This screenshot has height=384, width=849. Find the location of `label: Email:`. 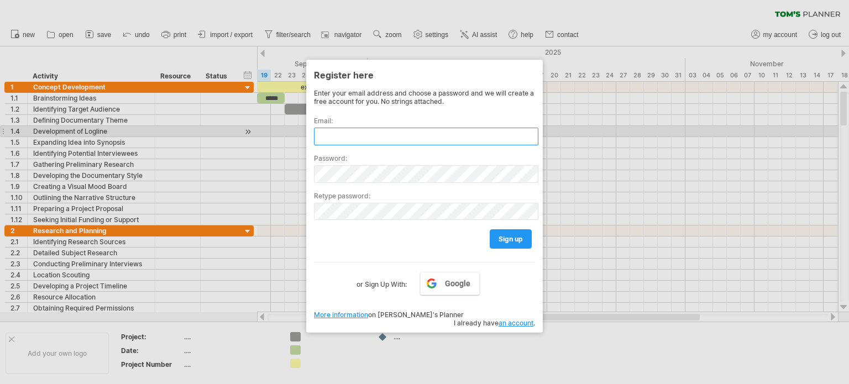

label: Email: is located at coordinates (424, 120).